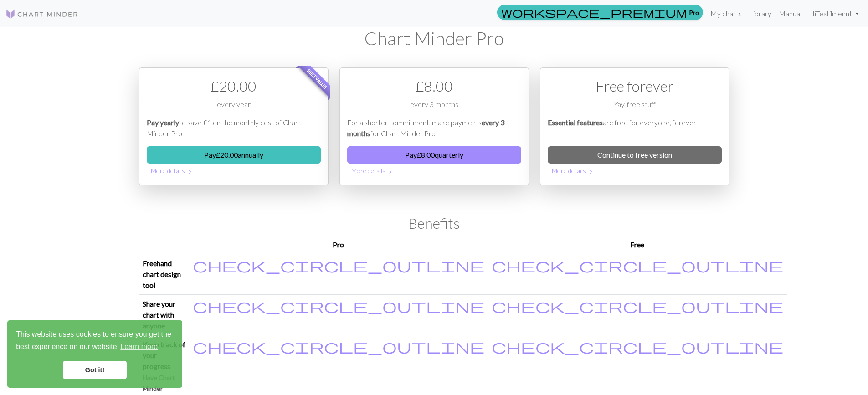 The width and height of the screenshot is (868, 395). I want to click on a: Continue to free version, so click(635, 155).